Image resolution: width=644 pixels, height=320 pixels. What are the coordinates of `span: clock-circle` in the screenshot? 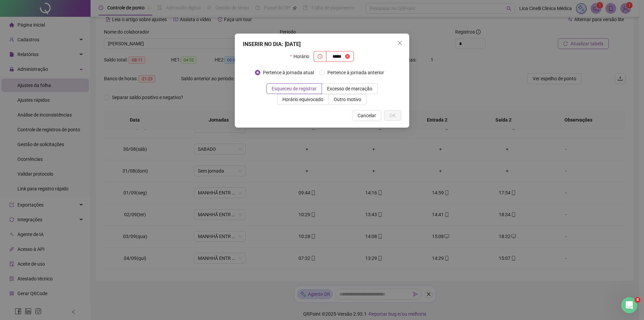 It's located at (320, 56).